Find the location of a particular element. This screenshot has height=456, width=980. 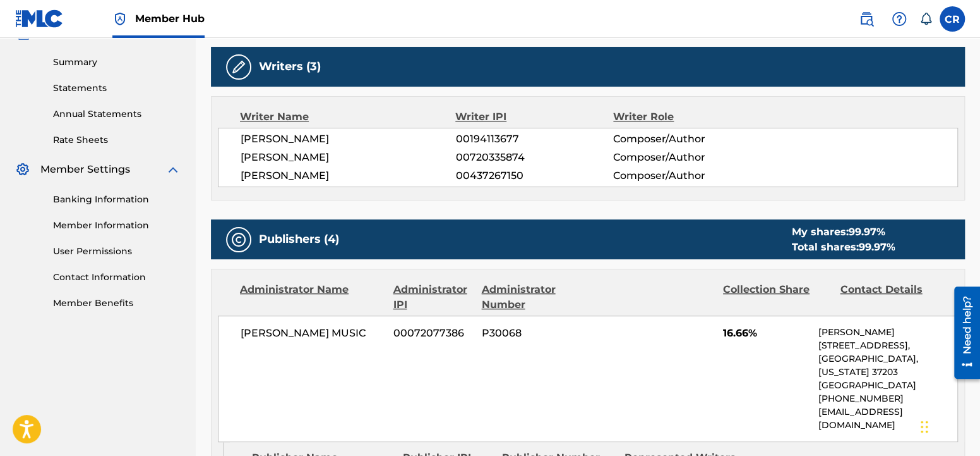

div: Need help? is located at coordinates (22, 45).